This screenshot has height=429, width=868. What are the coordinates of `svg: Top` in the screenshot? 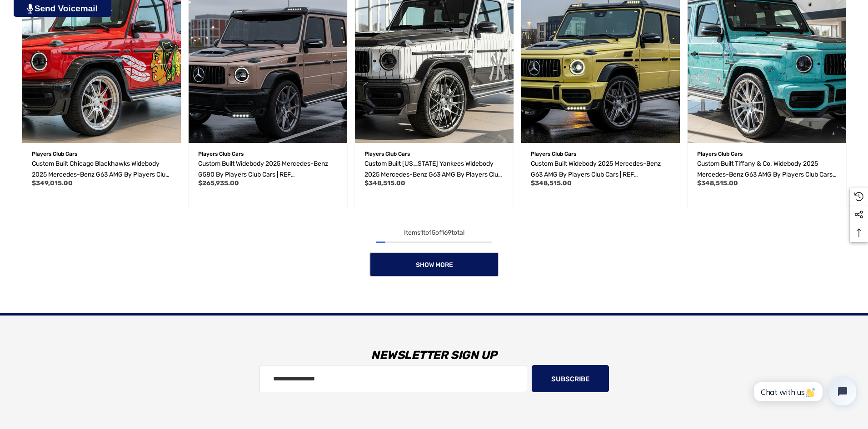 It's located at (859, 233).